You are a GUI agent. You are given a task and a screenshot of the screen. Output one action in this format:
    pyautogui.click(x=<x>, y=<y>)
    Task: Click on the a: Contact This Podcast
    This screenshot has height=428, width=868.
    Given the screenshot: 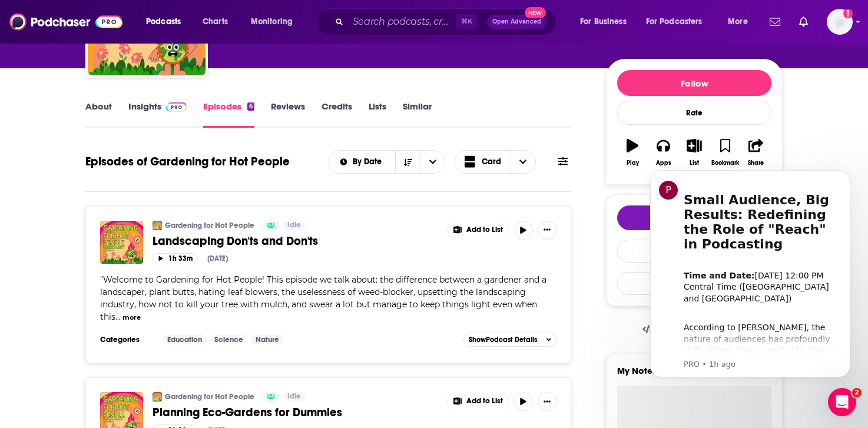 What is the action you would take?
    pyautogui.click(x=694, y=250)
    